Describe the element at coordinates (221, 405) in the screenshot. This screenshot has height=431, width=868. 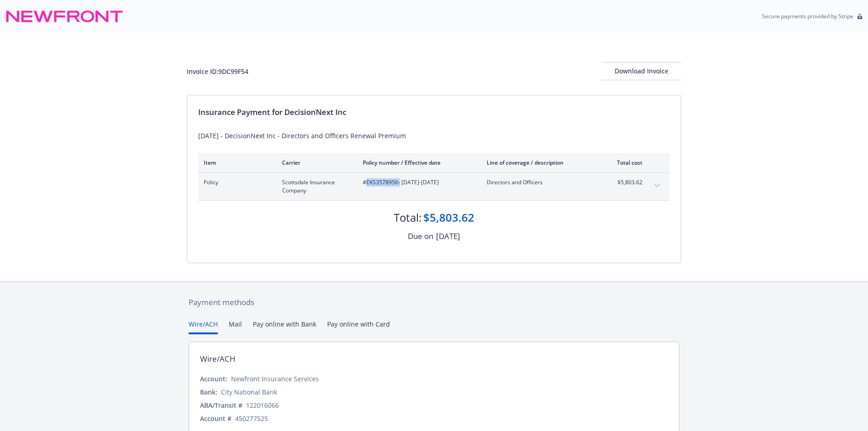
I see `div: ABA/Transit #` at that location.